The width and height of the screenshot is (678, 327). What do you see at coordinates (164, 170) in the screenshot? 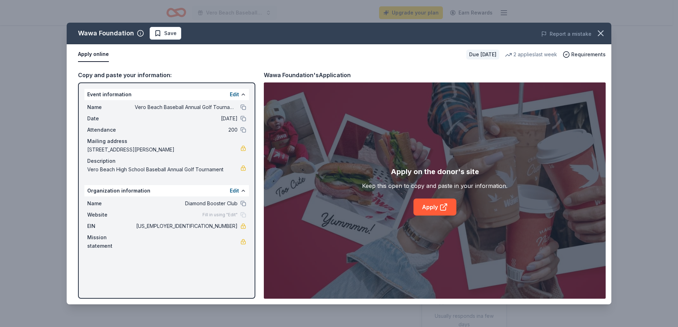
I see `span: Vero Beach High School Baseball Annual Golf Tournament` at bounding box center [164, 170].